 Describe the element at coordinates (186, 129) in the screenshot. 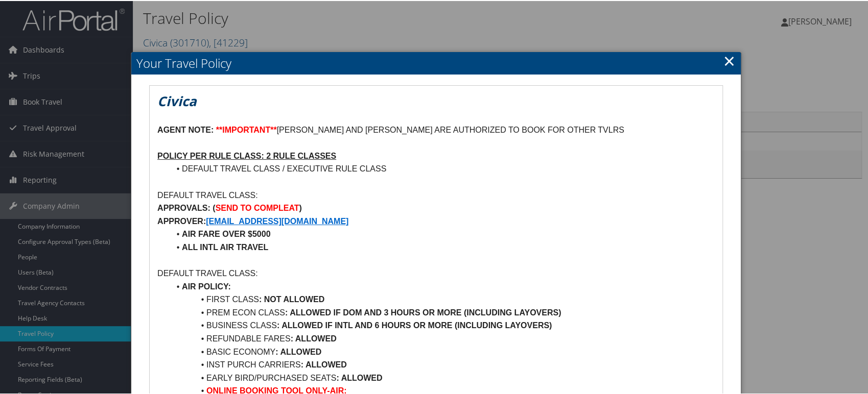

I see `strong: AGENT NOTE:` at that location.